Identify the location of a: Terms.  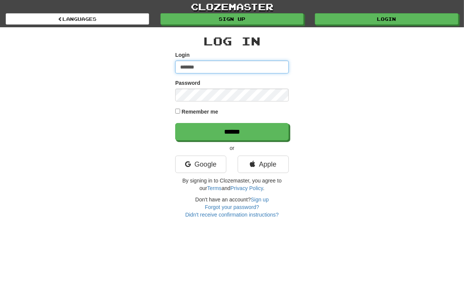
(214, 188).